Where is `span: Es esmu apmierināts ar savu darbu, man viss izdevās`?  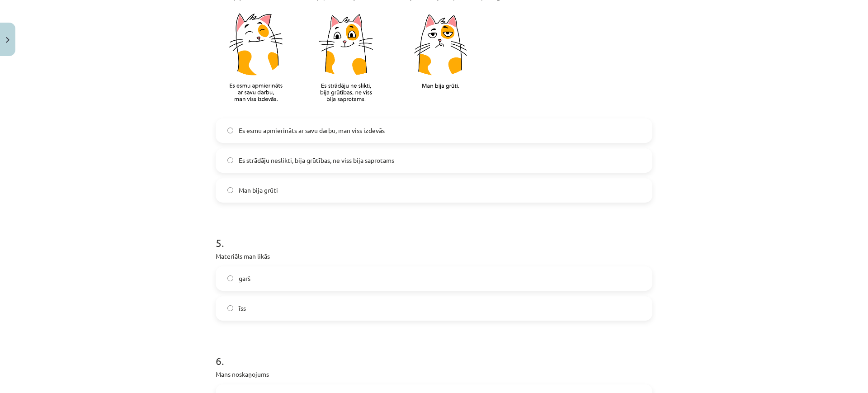 span: Es esmu apmierināts ar savu darbu, man viss izdevās is located at coordinates (312, 130).